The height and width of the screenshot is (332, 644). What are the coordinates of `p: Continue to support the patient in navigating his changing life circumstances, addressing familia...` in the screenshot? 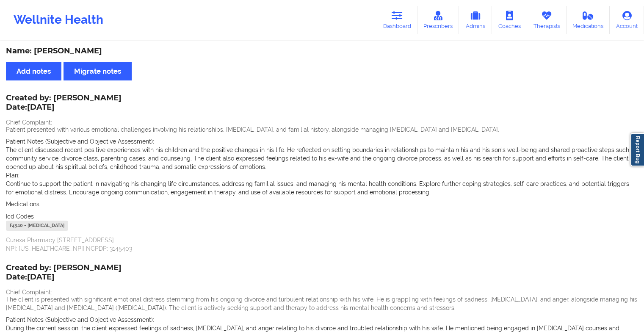 It's located at (322, 188).